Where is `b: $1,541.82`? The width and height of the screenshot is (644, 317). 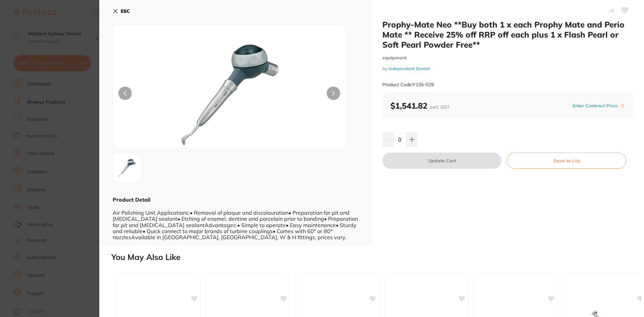
b: $1,541.82 is located at coordinates (420, 106).